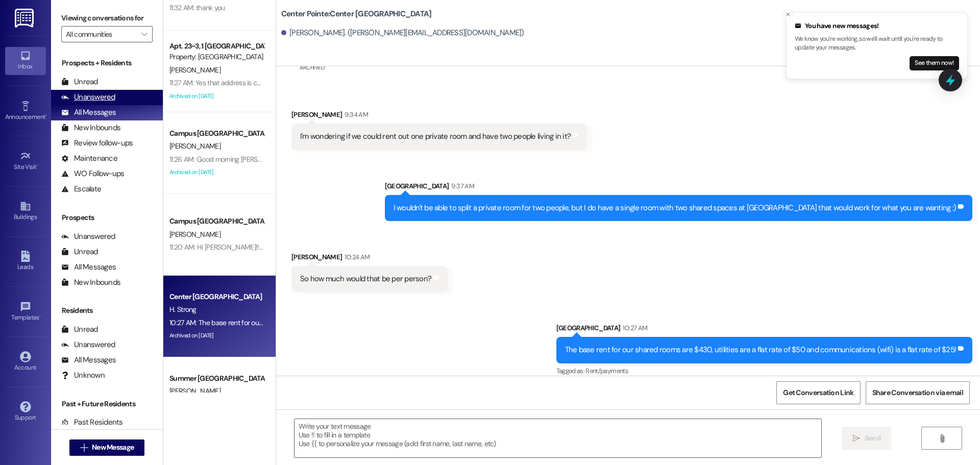  What do you see at coordinates (197, 8) in the screenshot?
I see `div: 11:32 AM: thank you` at bounding box center [197, 8].